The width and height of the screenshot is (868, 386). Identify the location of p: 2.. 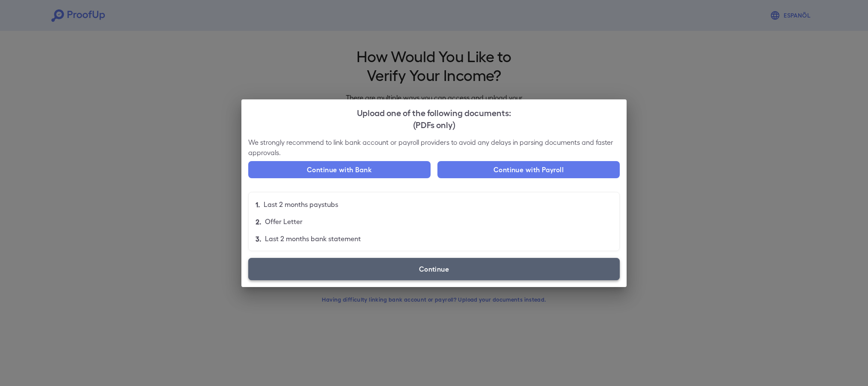
(259, 221).